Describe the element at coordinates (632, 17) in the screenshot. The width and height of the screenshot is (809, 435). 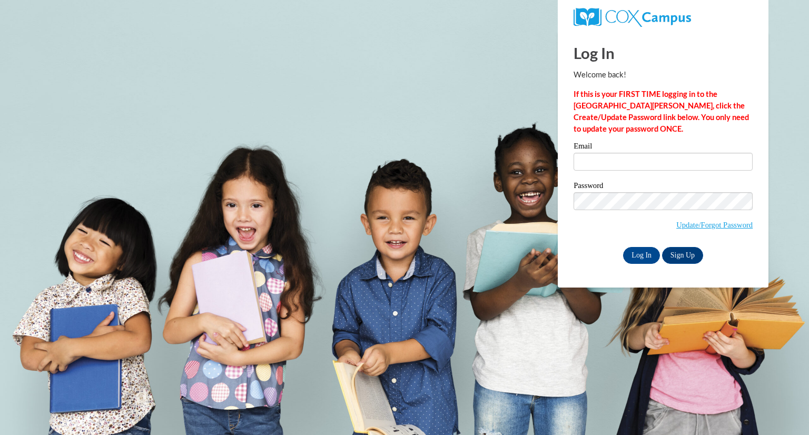
I see `img: COX Campus` at that location.